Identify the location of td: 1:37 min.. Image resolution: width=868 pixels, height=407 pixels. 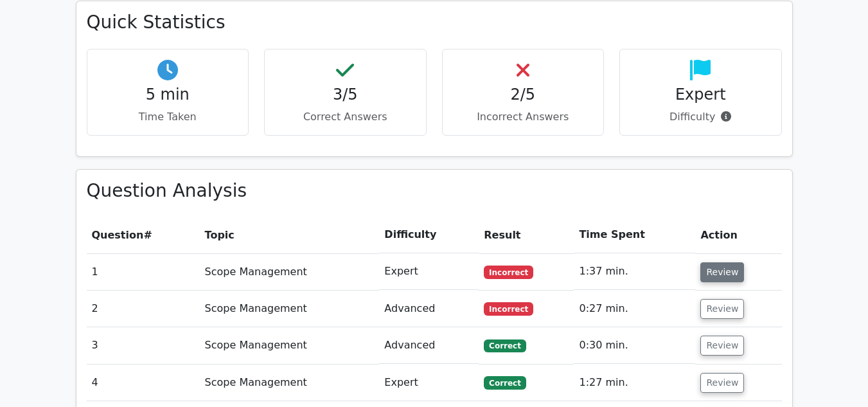
(635, 271).